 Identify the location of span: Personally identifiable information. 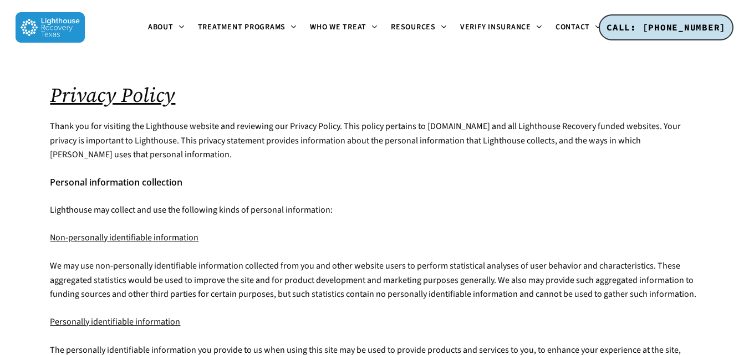
(115, 322).